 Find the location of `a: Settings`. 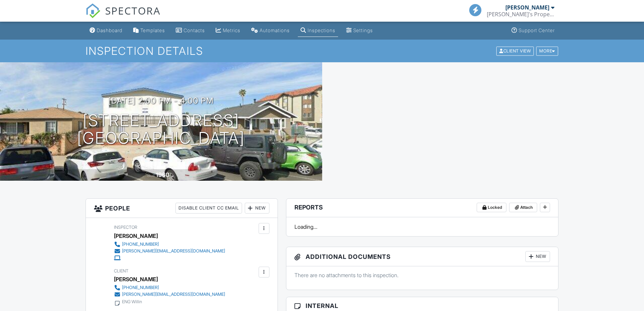

a: Settings is located at coordinates (359, 30).